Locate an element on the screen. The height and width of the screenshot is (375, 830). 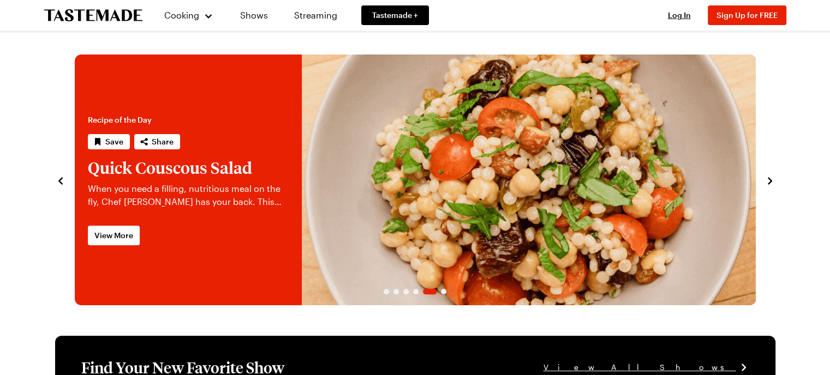
button: Sign Up for FREE is located at coordinates (747, 15).